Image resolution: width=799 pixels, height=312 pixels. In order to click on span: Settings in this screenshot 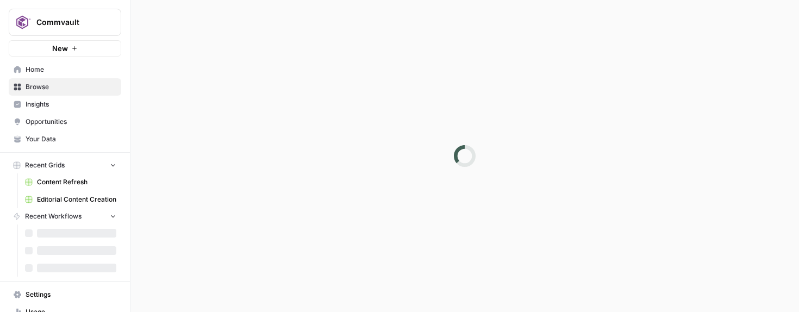, I will do `click(71, 295)`.